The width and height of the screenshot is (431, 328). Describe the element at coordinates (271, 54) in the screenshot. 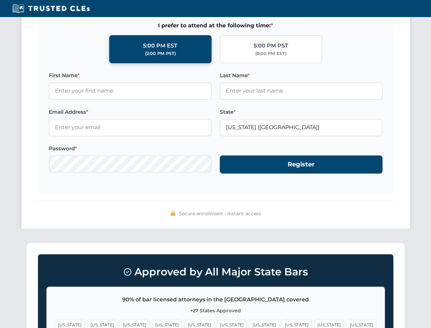

I see `div: (8:00 PM EST)` at that location.